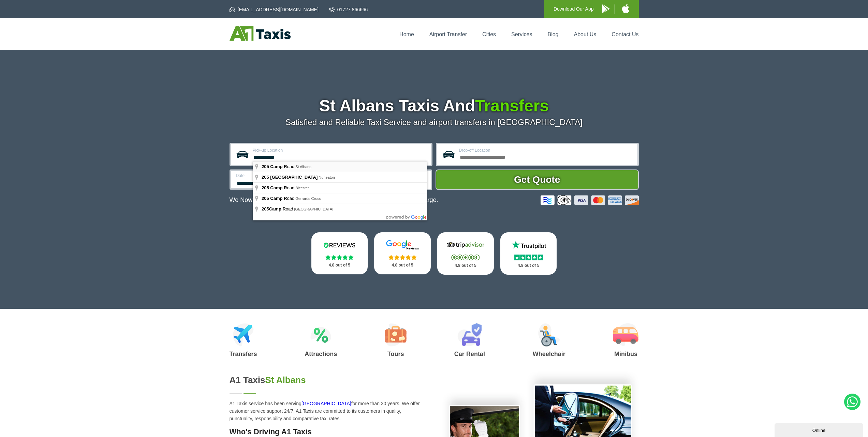 This screenshot has height=437, width=868. I want to click on img: Airport Transfers, so click(244, 335).